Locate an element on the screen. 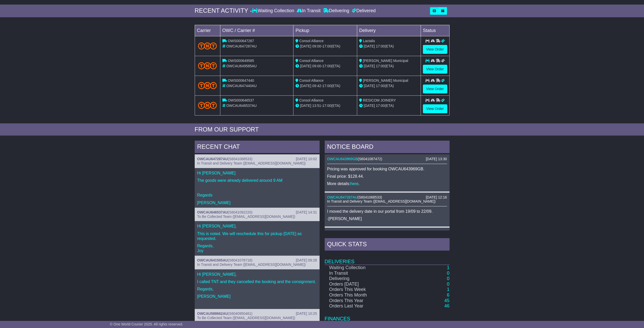 This screenshot has width=644, height=328. span: OWS000647287 is located at coordinates (241, 41).